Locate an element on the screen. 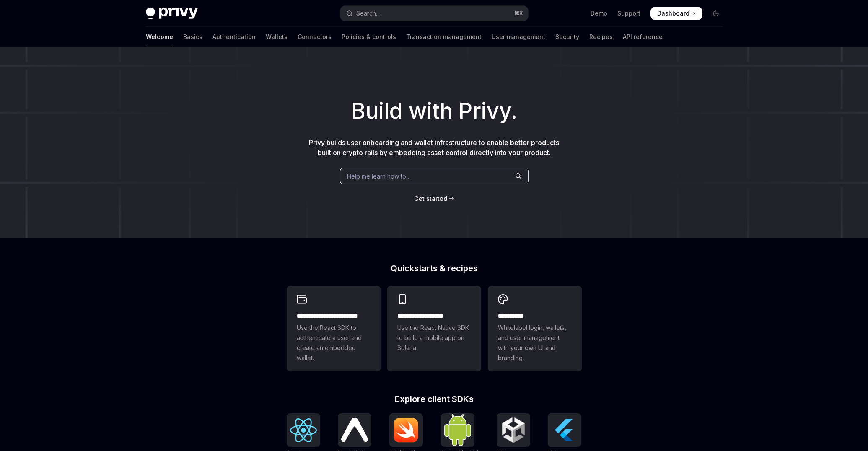 This screenshot has width=868, height=451. span: Privy builds user onboarding and wallet infrastructure to enable better products built on crypto ... is located at coordinates (434, 148).